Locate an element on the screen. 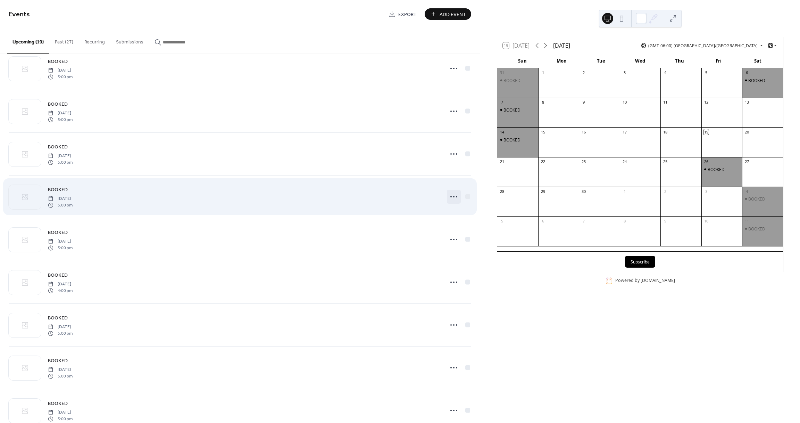 The height and width of the screenshot is (423, 800). a: Add Event is located at coordinates (448, 14).